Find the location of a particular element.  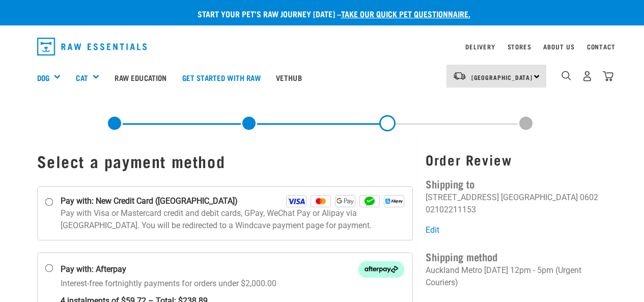

li: 02102211153 is located at coordinates (451, 209).